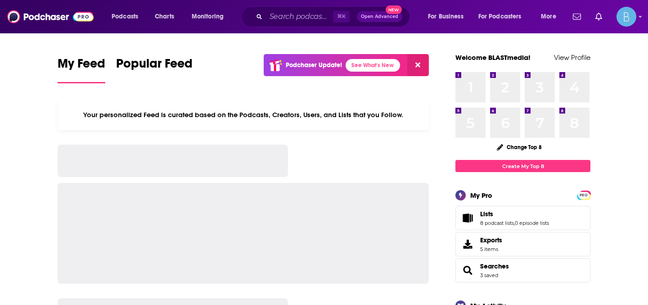  Describe the element at coordinates (379, 17) in the screenshot. I see `span: Open Advanced` at that location.